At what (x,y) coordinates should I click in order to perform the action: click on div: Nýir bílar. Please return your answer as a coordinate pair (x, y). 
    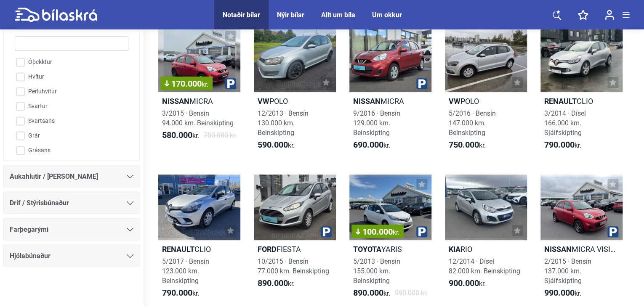
    Looking at the image, I should click on (290, 15).